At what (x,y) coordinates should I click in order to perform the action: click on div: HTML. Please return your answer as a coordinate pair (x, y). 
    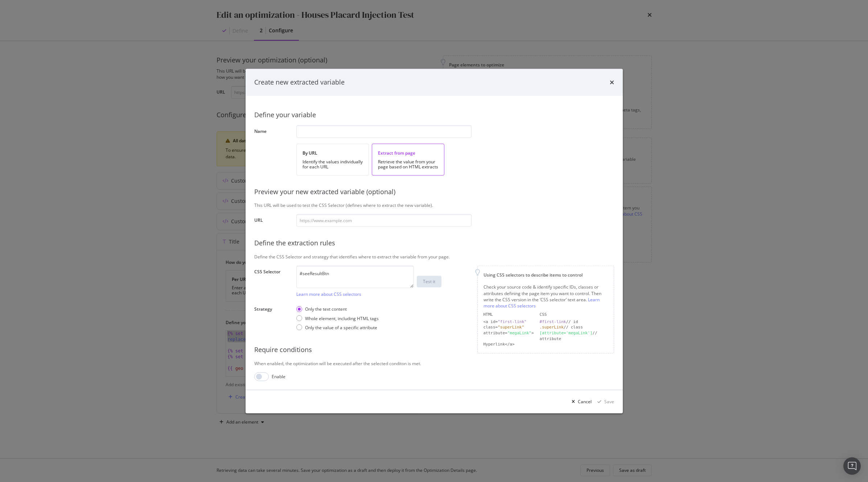
    Looking at the image, I should click on (509, 315).